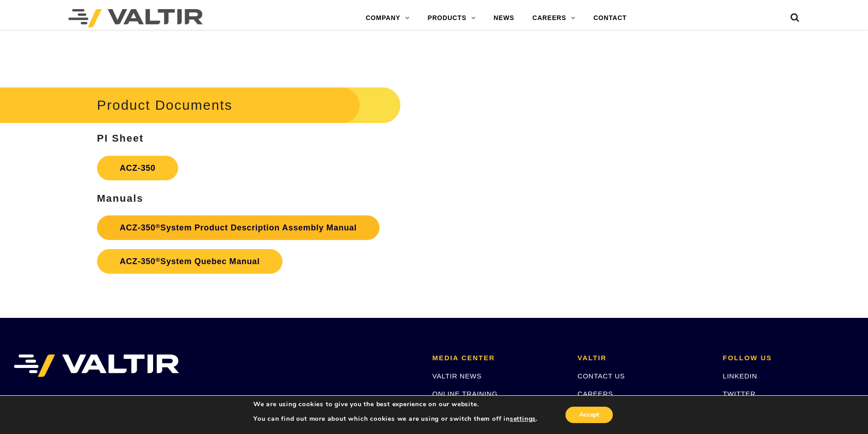 This screenshot has height=434, width=868. Describe the element at coordinates (788, 358) in the screenshot. I see `h2: FOLLOW US` at that location.